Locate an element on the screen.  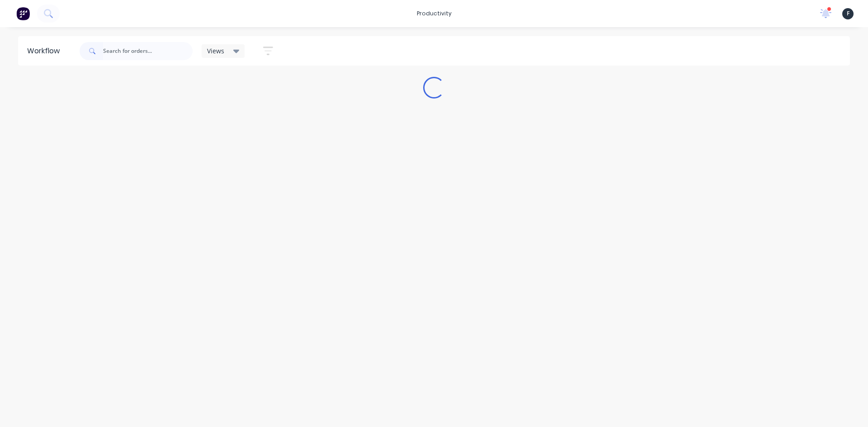
span: Views is located at coordinates (216, 51).